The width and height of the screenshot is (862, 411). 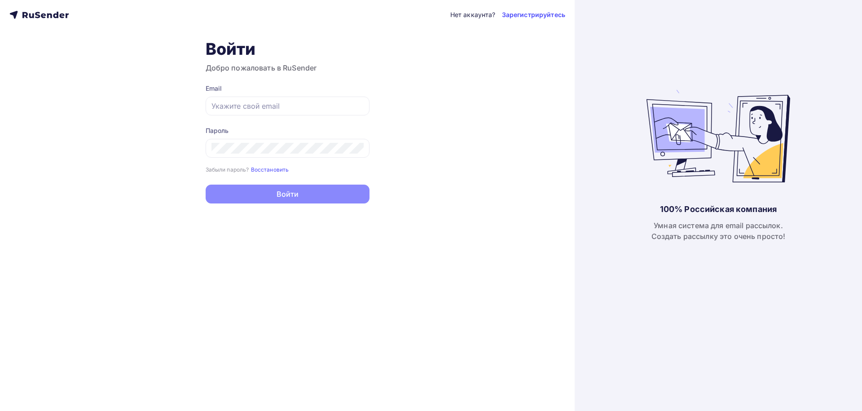 I want to click on h3: Добро пожаловать в RuSender, so click(x=287, y=68).